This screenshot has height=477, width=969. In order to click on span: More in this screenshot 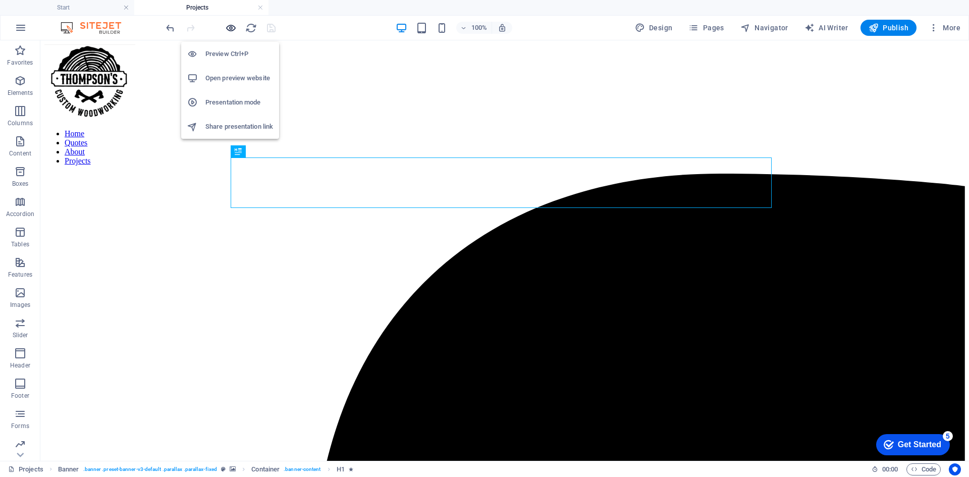, I will do `click(944, 28)`.